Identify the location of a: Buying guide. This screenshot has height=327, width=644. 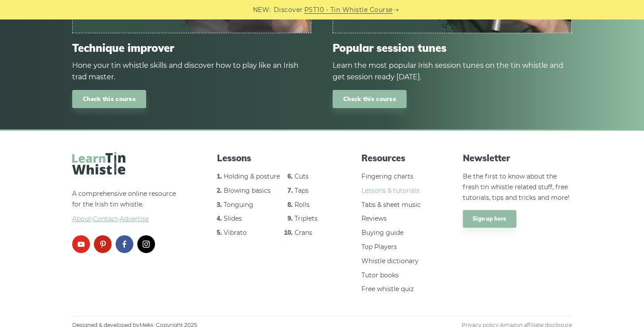
(382, 232).